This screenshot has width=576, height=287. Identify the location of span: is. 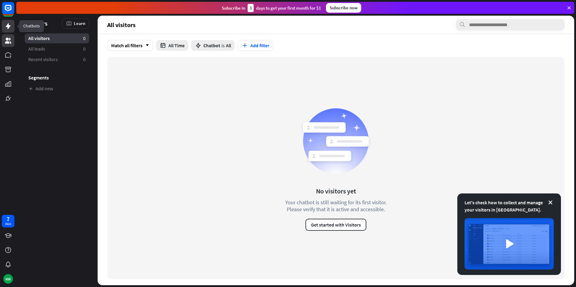
(223, 45).